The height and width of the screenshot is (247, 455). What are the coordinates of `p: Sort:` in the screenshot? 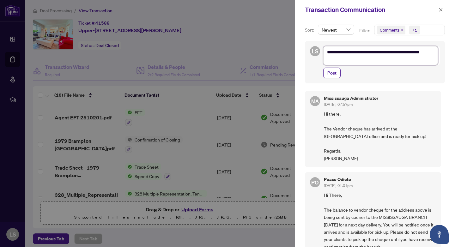 It's located at (310, 30).